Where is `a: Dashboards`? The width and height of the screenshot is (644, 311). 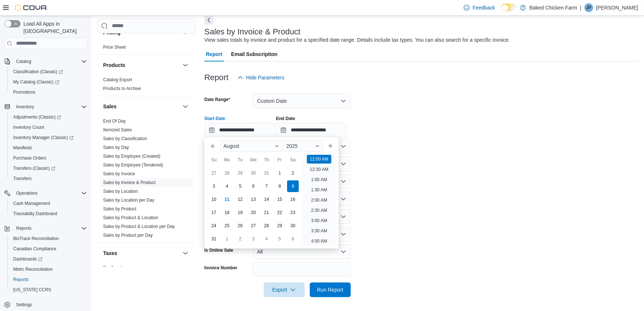 a: Dashboards is located at coordinates (49, 259).